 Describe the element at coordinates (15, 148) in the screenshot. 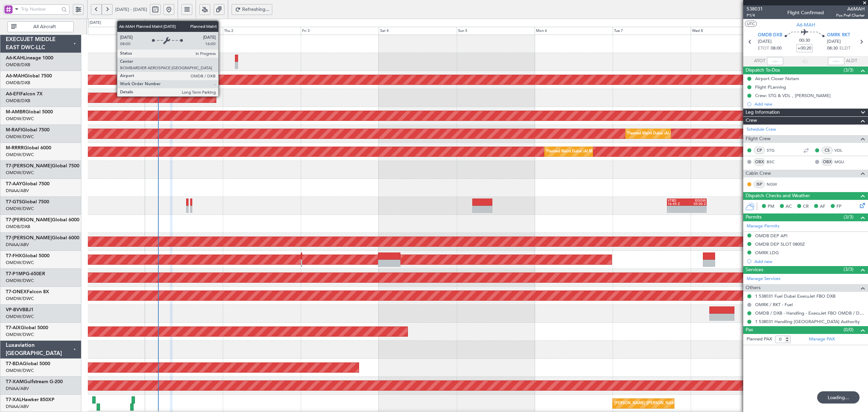

I see `span: M-RRRR` at that location.